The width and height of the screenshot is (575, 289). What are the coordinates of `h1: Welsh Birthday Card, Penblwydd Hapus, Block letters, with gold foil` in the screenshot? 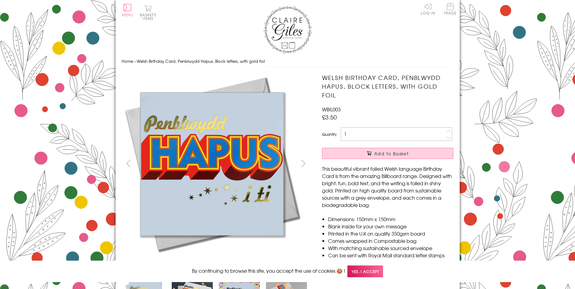 It's located at (387, 86).